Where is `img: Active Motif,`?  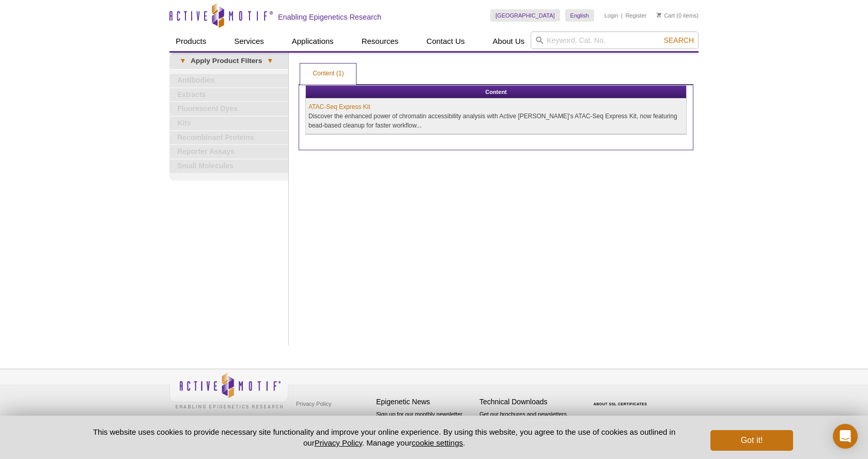
img: Active Motif, is located at coordinates (229, 390).